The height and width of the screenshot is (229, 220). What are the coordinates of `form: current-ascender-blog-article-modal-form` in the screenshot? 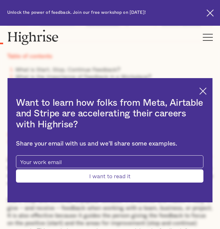 It's located at (110, 169).